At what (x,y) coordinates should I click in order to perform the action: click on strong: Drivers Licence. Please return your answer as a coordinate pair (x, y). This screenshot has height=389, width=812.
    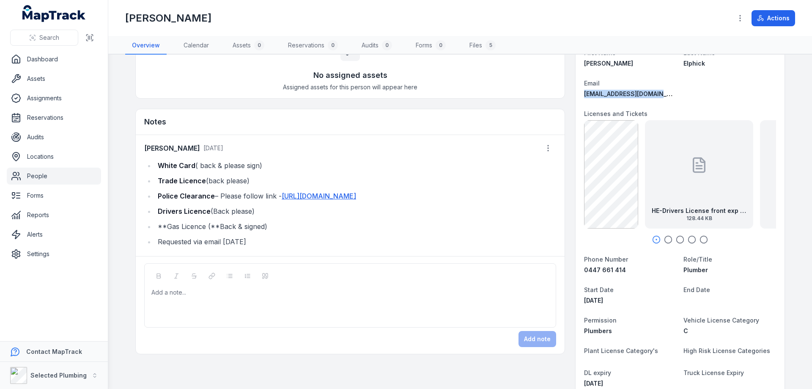
    Looking at the image, I should click on (184, 211).